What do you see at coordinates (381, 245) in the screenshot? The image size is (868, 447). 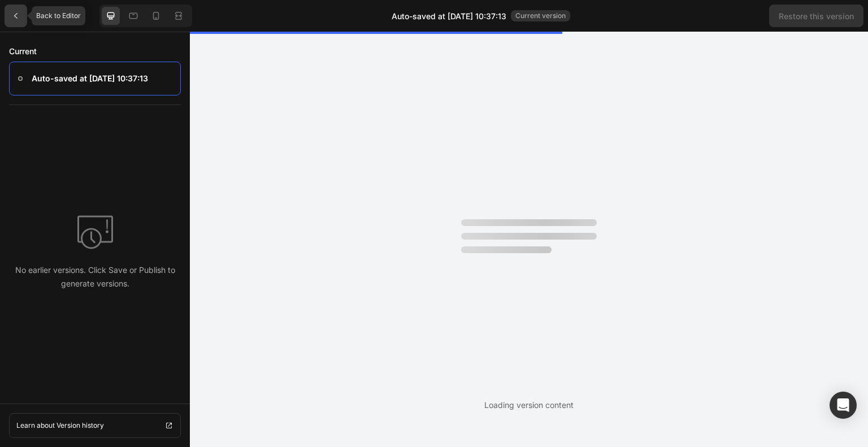 I see `button: Add elements` at bounding box center [381, 245].